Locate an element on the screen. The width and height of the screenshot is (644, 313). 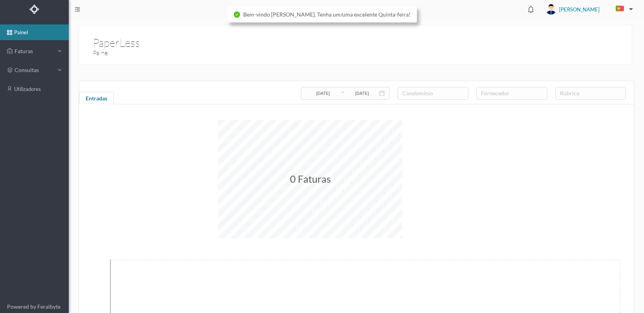
div: condomínio is located at coordinates (431, 93).